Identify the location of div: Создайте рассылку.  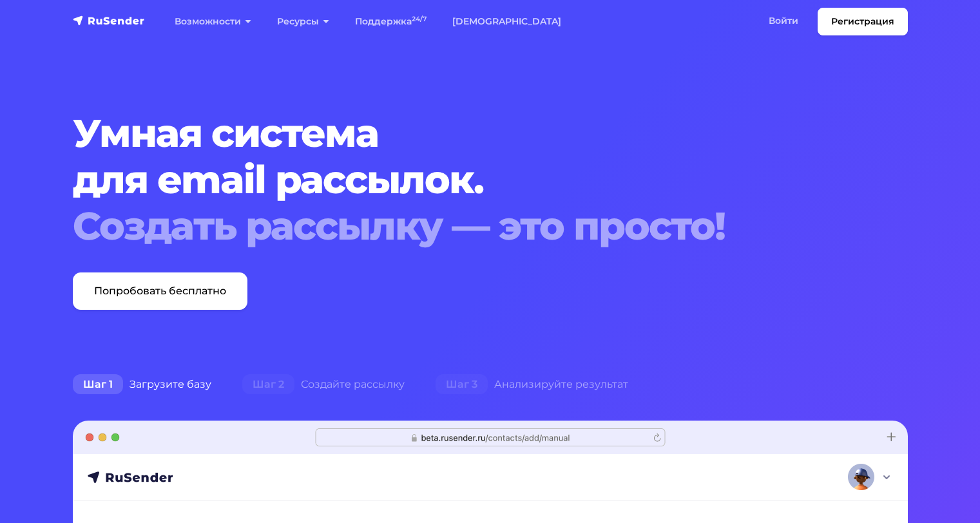
(324, 385).